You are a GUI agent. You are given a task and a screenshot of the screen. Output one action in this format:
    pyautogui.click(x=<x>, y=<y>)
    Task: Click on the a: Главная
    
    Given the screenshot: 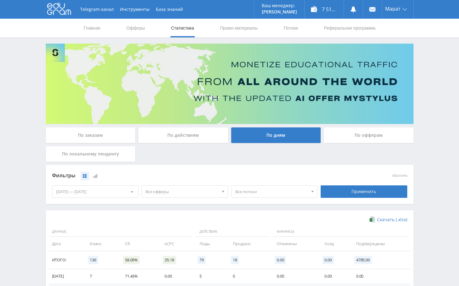 What is the action you would take?
    pyautogui.click(x=92, y=28)
    